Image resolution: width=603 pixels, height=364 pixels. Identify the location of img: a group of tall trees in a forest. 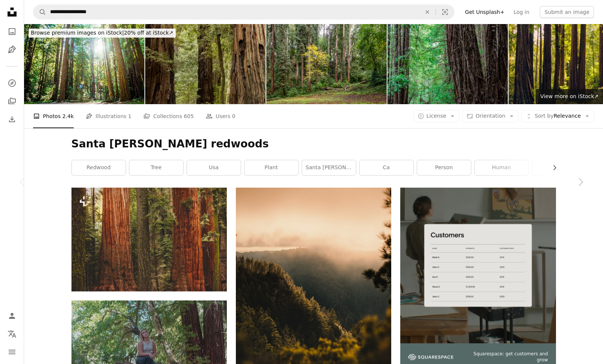
(149, 239).